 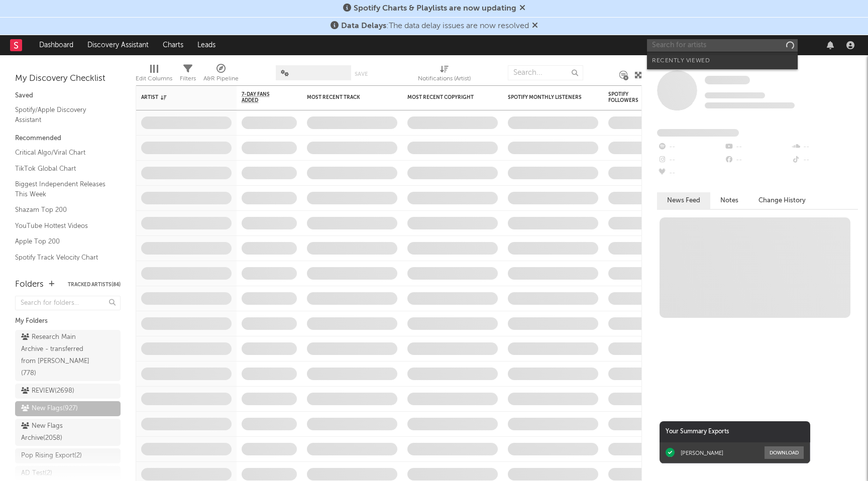 I want to click on a: REVIEW(2698), so click(x=68, y=392).